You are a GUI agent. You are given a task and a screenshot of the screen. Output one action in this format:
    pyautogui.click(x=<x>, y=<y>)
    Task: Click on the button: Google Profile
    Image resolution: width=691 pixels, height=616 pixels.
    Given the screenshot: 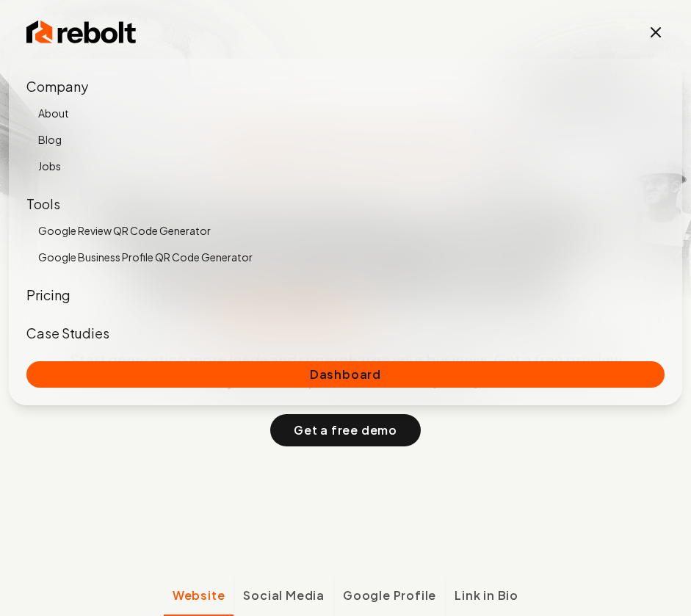 What is the action you would take?
    pyautogui.click(x=389, y=597)
    